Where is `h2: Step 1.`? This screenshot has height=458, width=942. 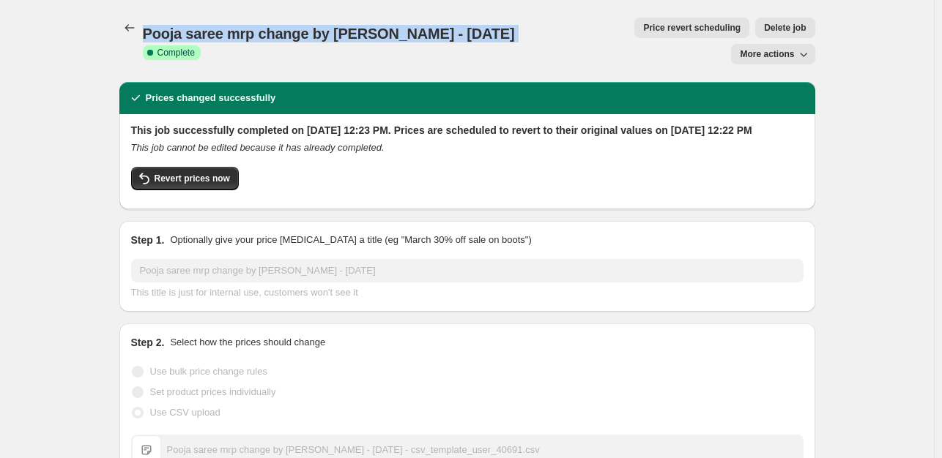 h2: Step 1. is located at coordinates (148, 240).